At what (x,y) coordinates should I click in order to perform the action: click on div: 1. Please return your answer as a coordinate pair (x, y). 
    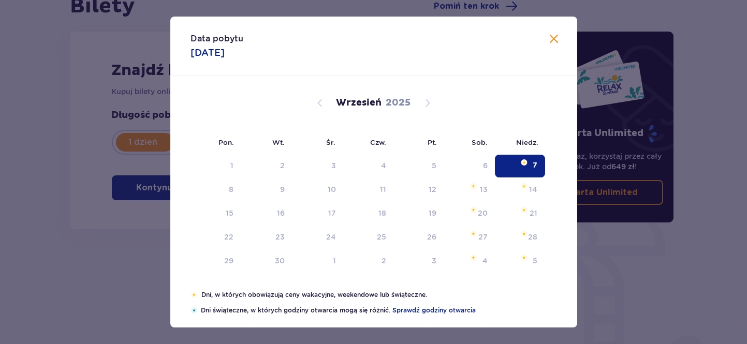
    Looking at the image, I should click on (232, 166).